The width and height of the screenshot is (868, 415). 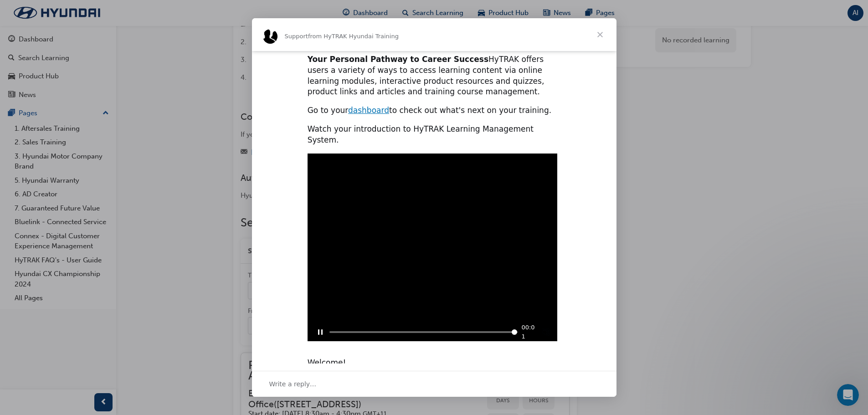 What do you see at coordinates (434, 76) in the screenshot?
I see `div: HyTRAK offers users a variety of ways to access learning content via online learning modules, int...` at bounding box center [434, 76].